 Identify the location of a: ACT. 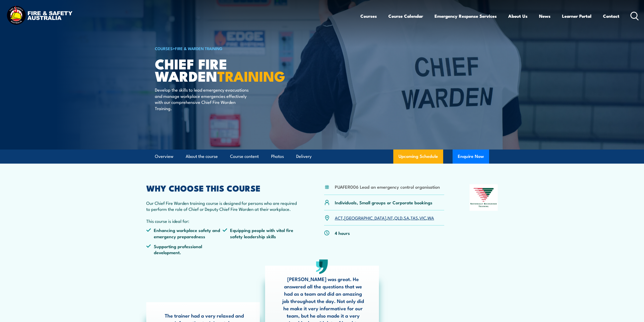
(339, 218).